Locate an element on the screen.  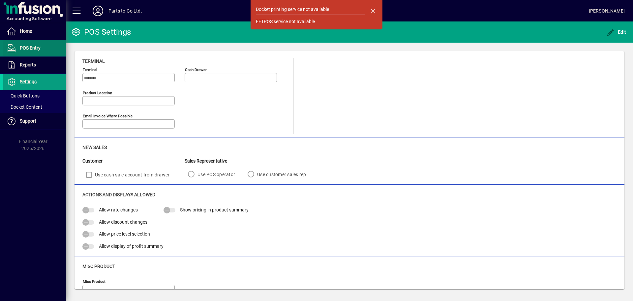
span: Allow rate changes is located at coordinates (118, 209).